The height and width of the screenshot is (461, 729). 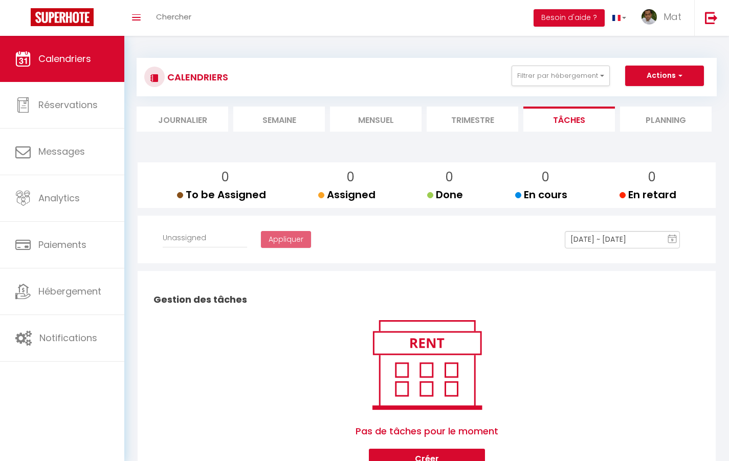 I want to click on span: En retard, so click(x=648, y=194).